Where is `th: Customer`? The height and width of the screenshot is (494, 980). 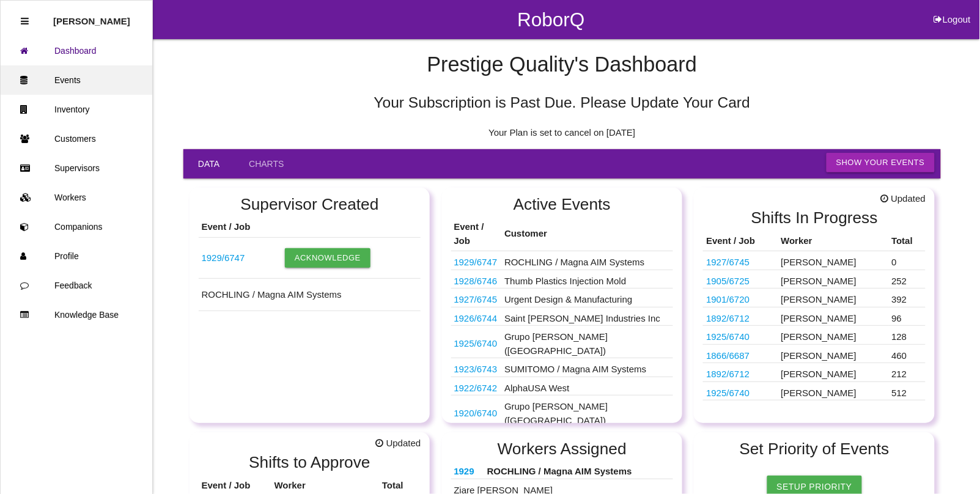 th: Customer is located at coordinates (587, 234).